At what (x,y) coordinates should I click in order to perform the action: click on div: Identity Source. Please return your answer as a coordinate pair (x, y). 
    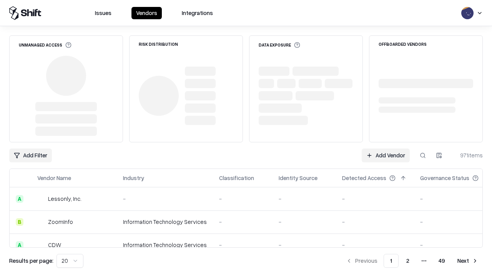
    Looking at the image, I should click on (298, 178).